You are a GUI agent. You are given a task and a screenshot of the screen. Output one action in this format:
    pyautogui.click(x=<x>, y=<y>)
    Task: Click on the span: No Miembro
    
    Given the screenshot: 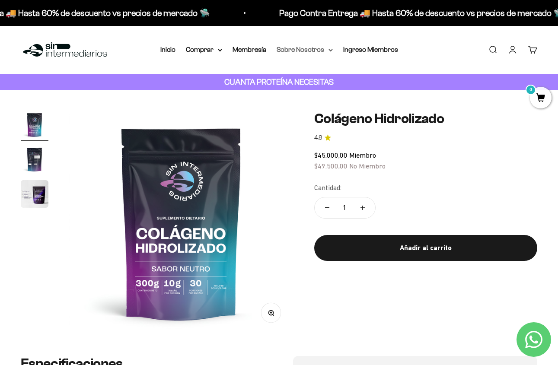 What is the action you would take?
    pyautogui.click(x=367, y=166)
    